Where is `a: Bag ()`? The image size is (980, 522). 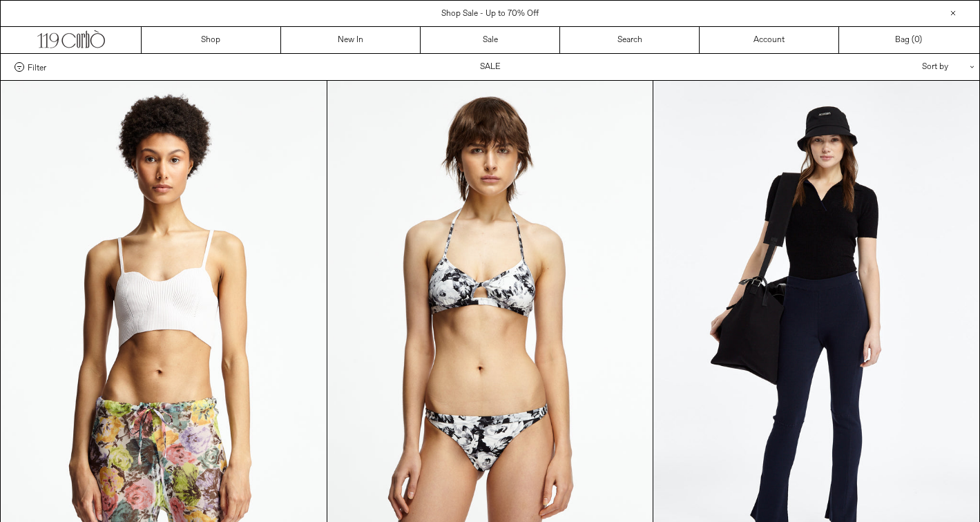 a: Bag () is located at coordinates (909, 40).